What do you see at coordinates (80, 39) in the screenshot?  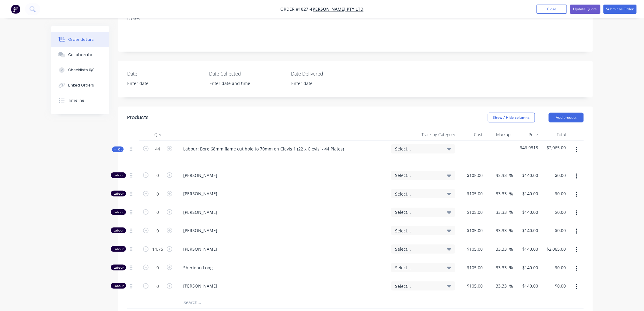 I see `button: Order details` at bounding box center [80, 39].